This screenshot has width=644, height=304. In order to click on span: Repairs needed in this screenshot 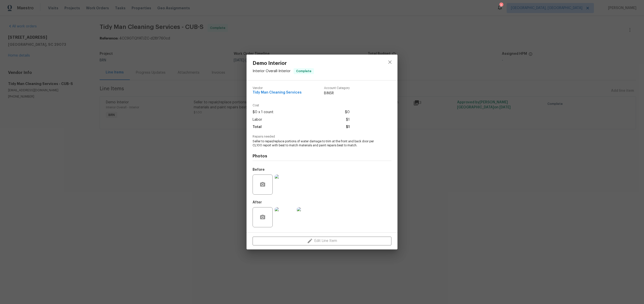, I will do `click(322, 137)`.